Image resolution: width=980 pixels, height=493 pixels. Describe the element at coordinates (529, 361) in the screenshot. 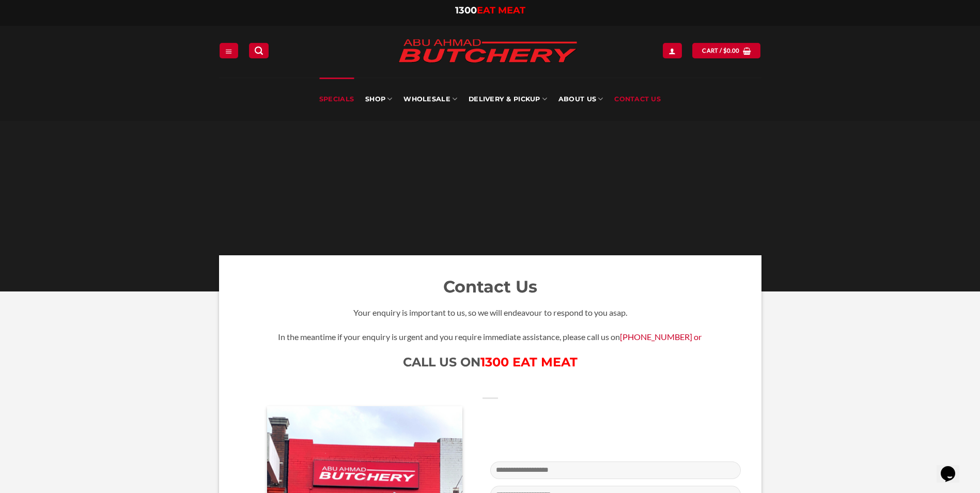

I see `span: 1300 EAT MEAT` at that location.